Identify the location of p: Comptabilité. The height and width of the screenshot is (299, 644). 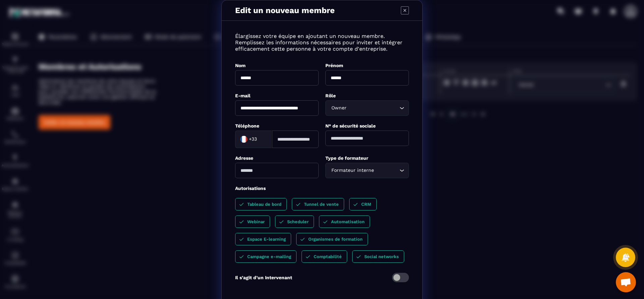
(327, 256).